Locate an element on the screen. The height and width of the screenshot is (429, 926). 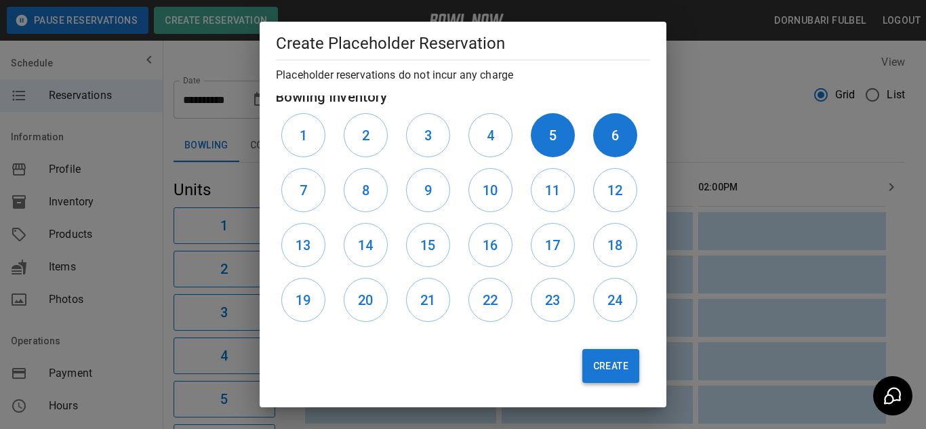
h6: Bowling Inventory is located at coordinates (463, 97).